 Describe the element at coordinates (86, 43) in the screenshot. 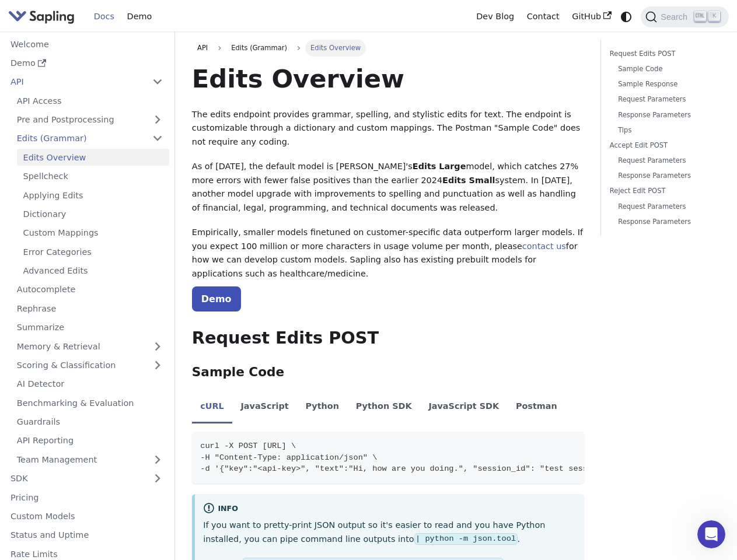

I see `a: Welcome` at that location.